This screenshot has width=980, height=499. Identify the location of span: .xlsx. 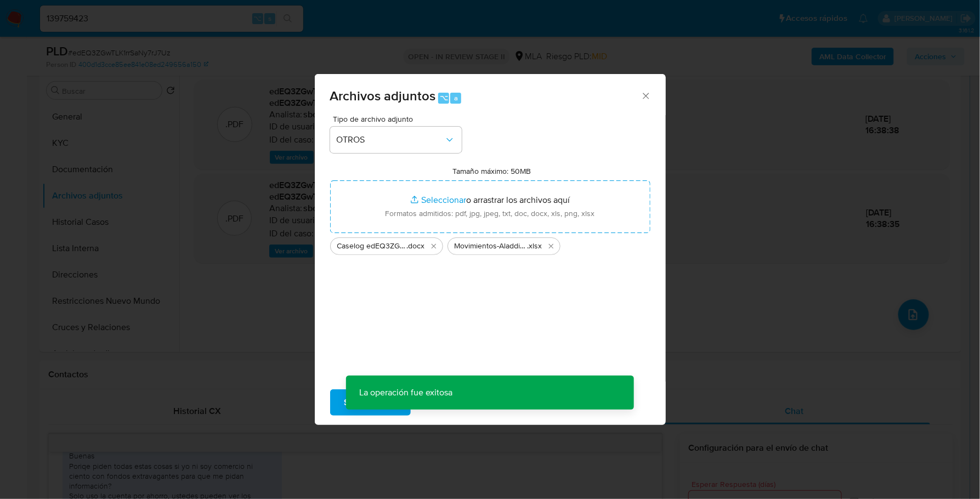
(534, 246).